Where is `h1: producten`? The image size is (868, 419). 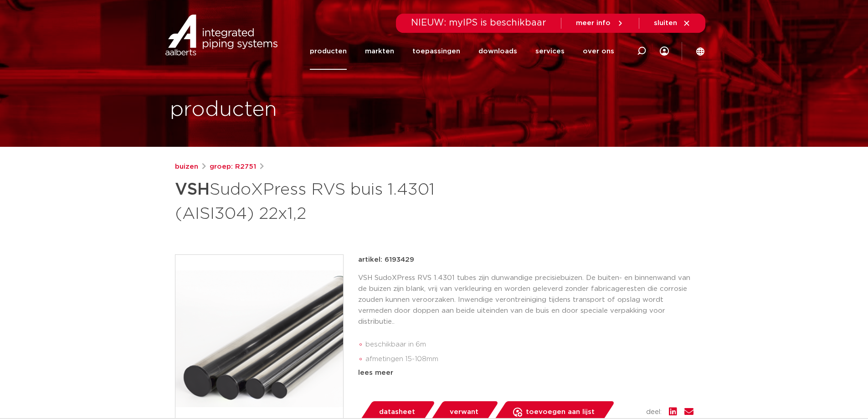 h1: producten is located at coordinates (223, 110).